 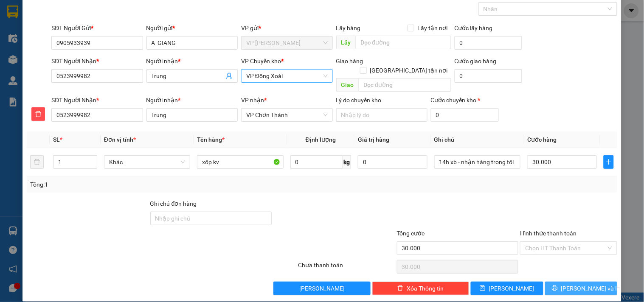 What do you see at coordinates (192, 115) in the screenshot?
I see `input: Tên người nhận` at bounding box center [192, 115].